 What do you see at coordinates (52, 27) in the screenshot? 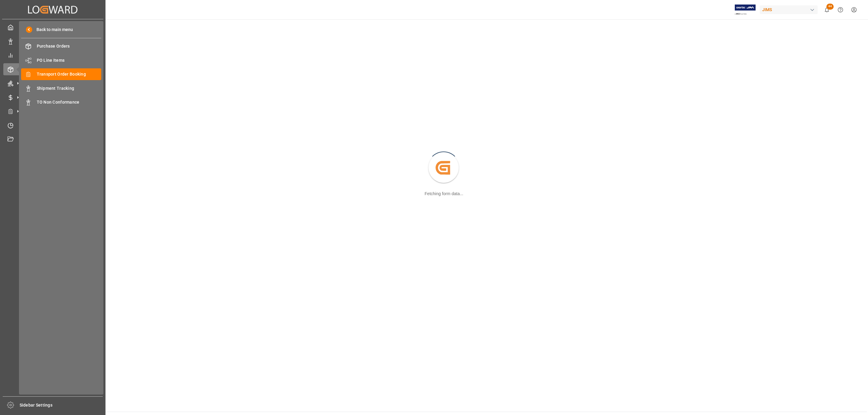
I see `a: My Cockpit` at bounding box center [52, 27].